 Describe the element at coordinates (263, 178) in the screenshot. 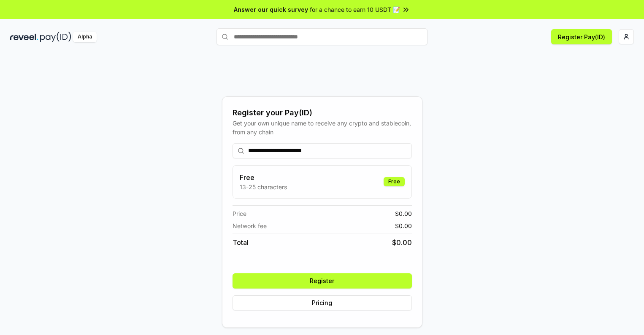

I see `h3: Free` at that location.